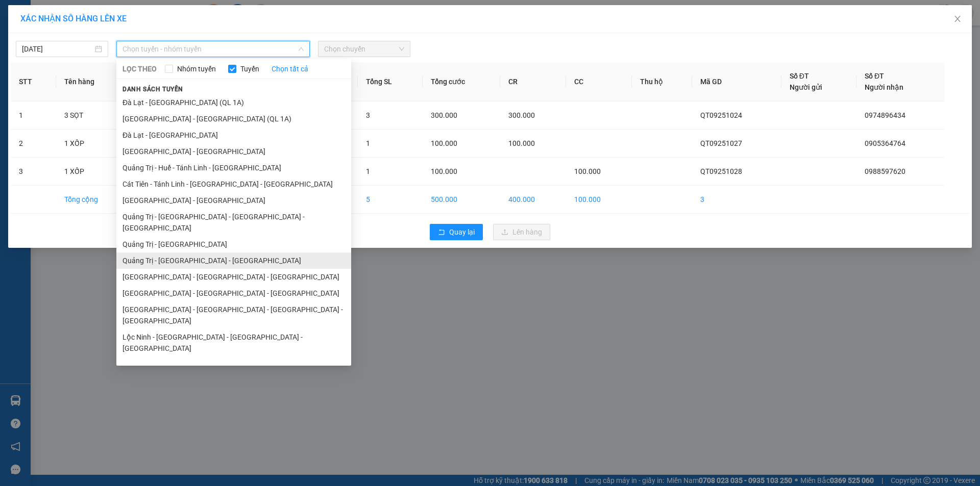 The width and height of the screenshot is (980, 486). Describe the element at coordinates (139, 69) in the screenshot. I see `span: LỌC THEO` at that location.